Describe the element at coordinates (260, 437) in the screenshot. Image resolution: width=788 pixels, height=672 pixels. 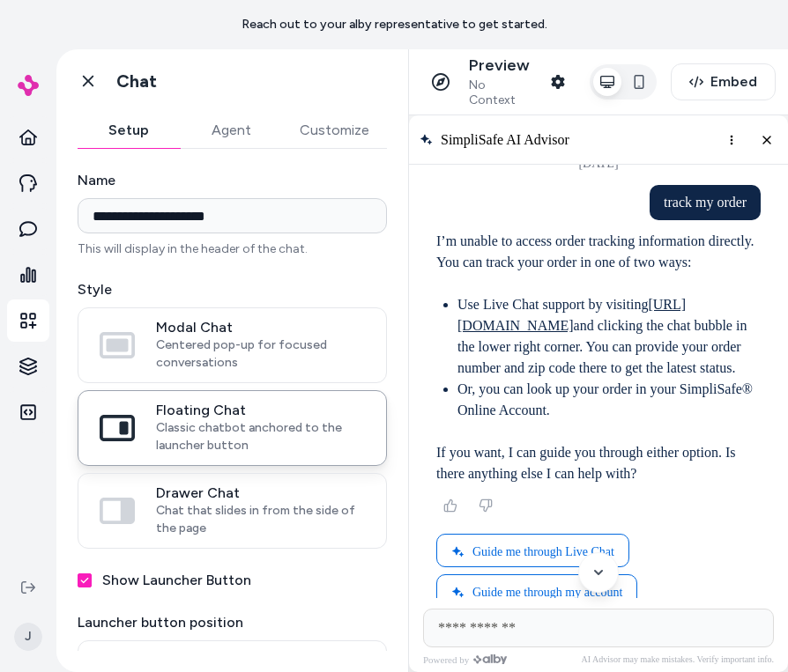
I see `span: Classic chatbot anchored to the launcher button` at that location.